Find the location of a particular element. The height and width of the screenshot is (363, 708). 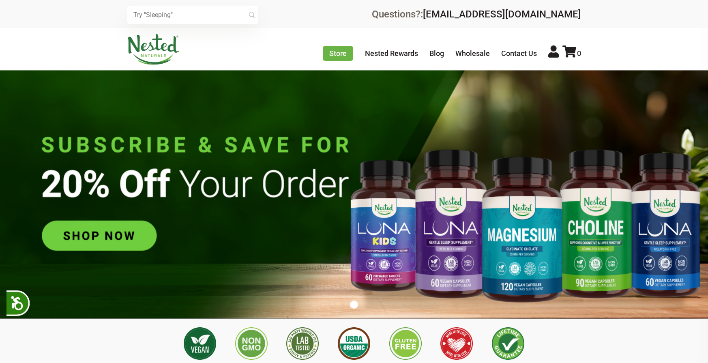

img: Lifetime Guarantee is located at coordinates (508, 343).